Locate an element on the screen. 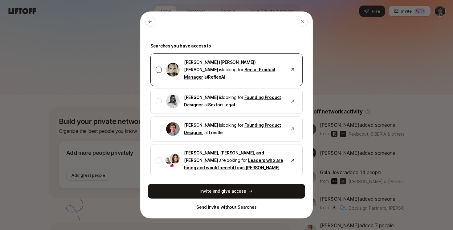 Image resolution: width=453 pixels, height=230 pixels. img: Francis Barth is located at coordinates (173, 129).